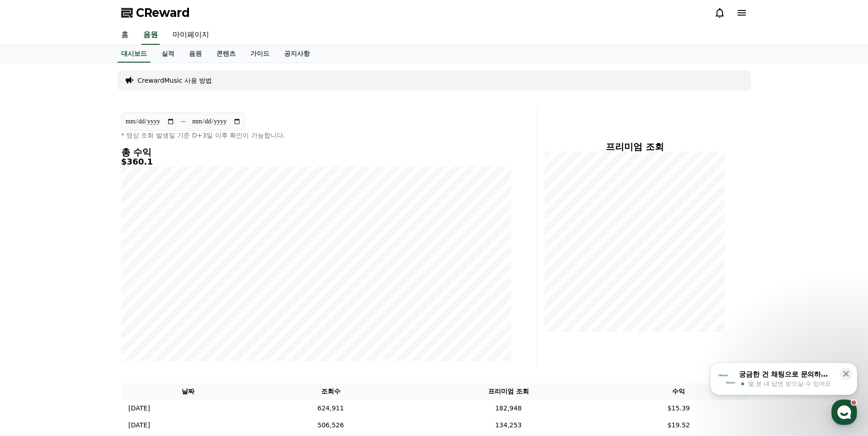 Image resolution: width=868 pixels, height=436 pixels. Describe the element at coordinates (678, 425) in the screenshot. I see `td: $19.52` at that location.